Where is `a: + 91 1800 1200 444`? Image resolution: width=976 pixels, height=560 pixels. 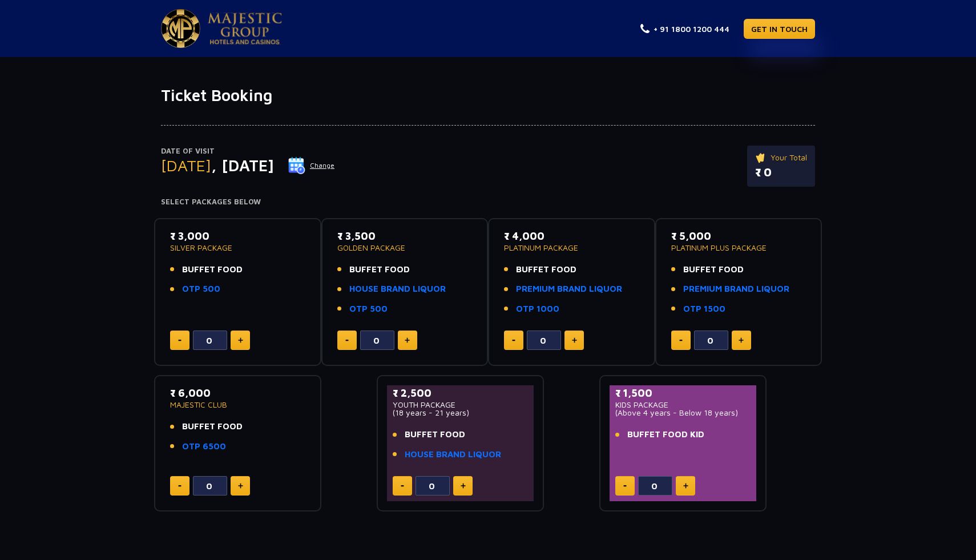
a: + 91 1800 1200 444 is located at coordinates (685, 29).